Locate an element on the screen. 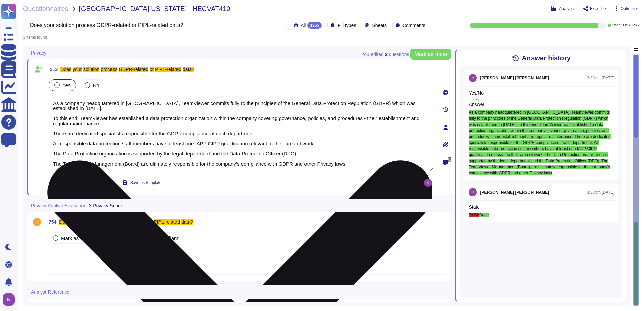  span: Export is located at coordinates (596, 9).